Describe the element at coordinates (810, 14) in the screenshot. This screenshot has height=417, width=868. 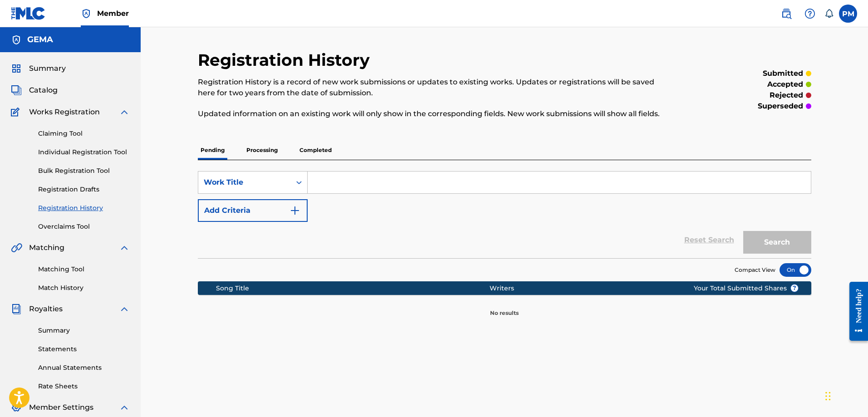
I see `div: Help` at that location.